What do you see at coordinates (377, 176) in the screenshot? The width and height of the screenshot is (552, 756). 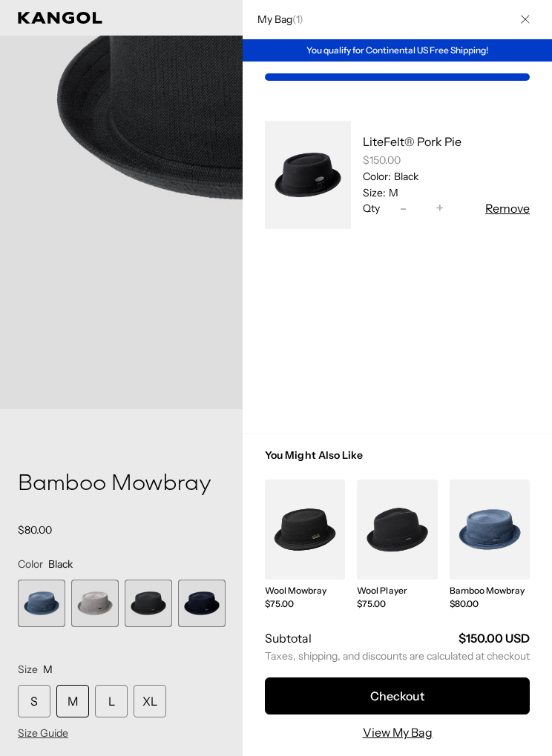 I see `dt: Color:` at bounding box center [377, 176].